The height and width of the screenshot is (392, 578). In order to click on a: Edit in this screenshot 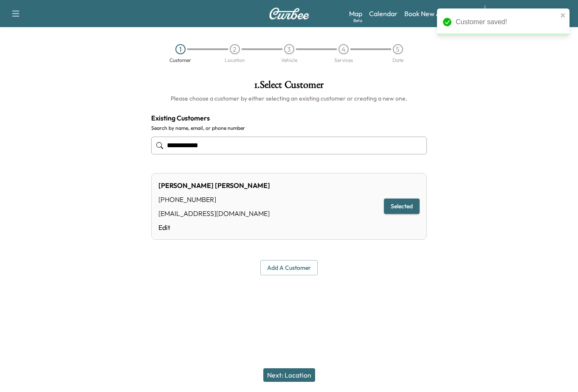, I will do `click(214, 227)`.